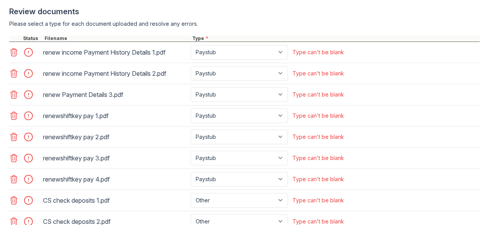  I want to click on div: renew Payment Details 3.pdf, so click(115, 95).